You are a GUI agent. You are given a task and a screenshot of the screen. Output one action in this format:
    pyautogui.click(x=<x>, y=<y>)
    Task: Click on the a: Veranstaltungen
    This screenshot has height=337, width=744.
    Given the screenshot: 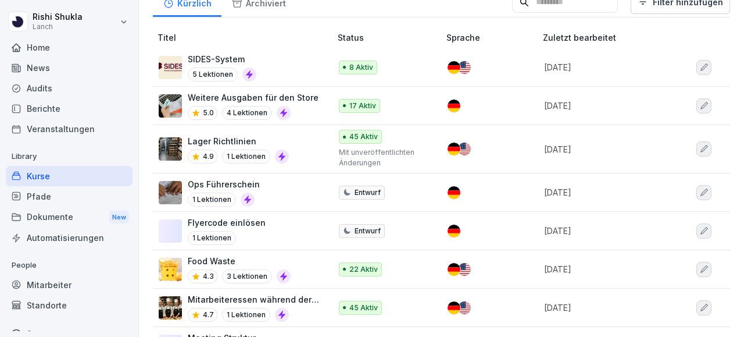 What is the action you would take?
    pyautogui.click(x=69, y=129)
    